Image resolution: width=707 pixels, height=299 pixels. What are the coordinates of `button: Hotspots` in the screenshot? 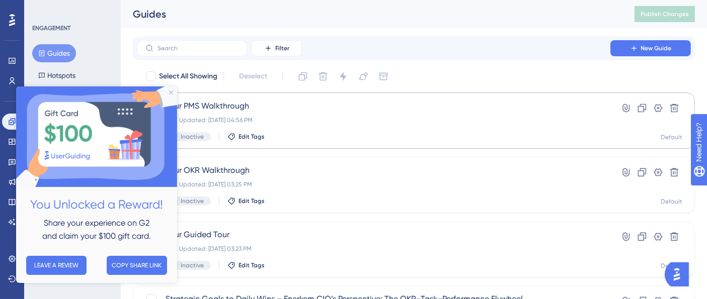 It's located at (57, 75).